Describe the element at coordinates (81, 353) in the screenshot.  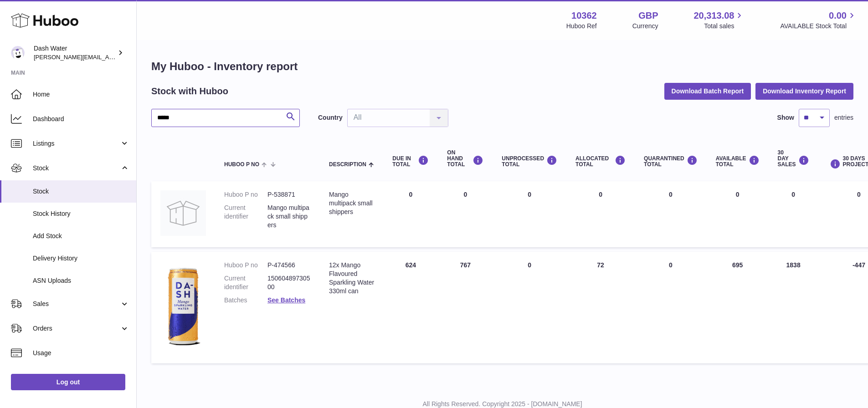
I see `span: Usage` at that location.